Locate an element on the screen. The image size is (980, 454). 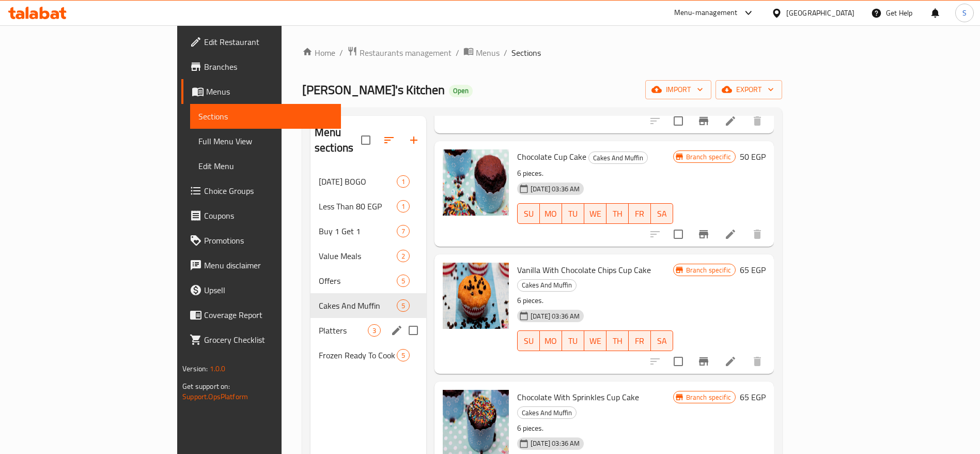
img: Chocolate Cup Cake is located at coordinates (476, 182).